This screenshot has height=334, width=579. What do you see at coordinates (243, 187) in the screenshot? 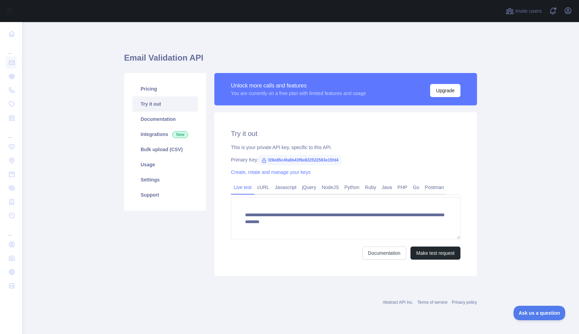
I see `a: Live test` at bounding box center [243, 187].